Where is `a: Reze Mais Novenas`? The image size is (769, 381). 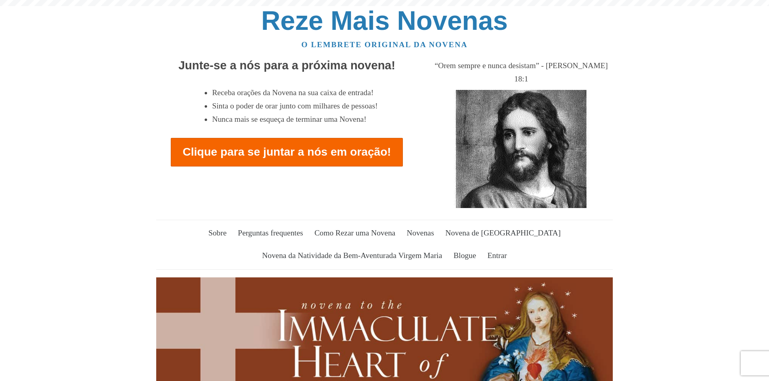
a: Reze Mais Novenas is located at coordinates (384, 21).